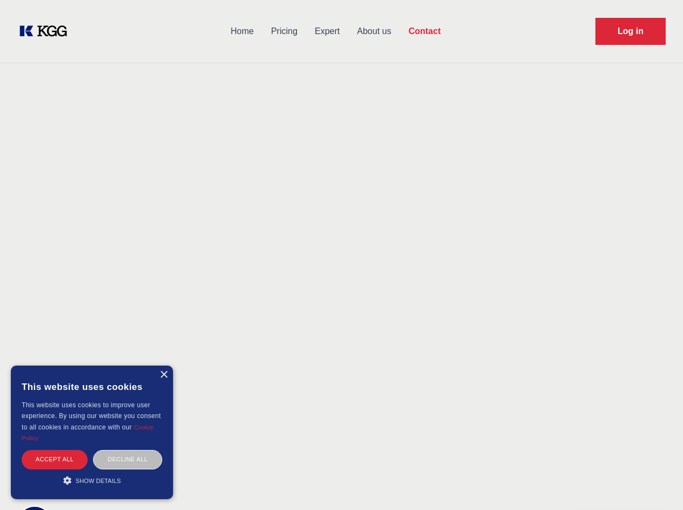  What do you see at coordinates (55, 459) in the screenshot?
I see `div: Accept all` at bounding box center [55, 459].